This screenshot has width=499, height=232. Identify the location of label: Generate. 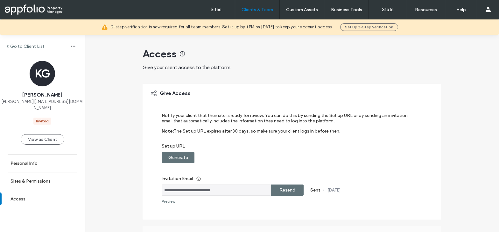
(178, 157).